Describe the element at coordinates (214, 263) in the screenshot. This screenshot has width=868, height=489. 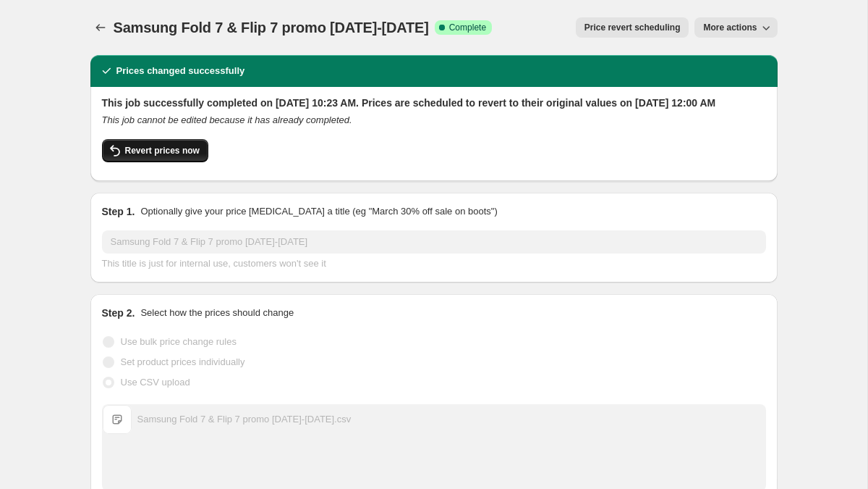
I see `span: This title is just for internal use, customers won't see it` at that location.